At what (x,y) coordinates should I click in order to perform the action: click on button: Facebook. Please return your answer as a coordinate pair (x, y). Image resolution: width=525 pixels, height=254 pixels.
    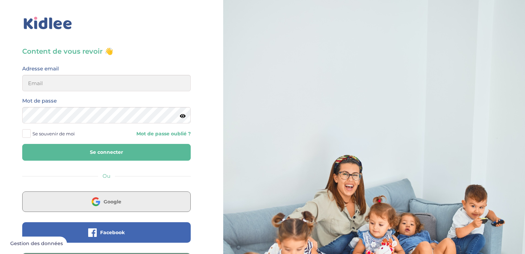
    Looking at the image, I should click on (106, 232).